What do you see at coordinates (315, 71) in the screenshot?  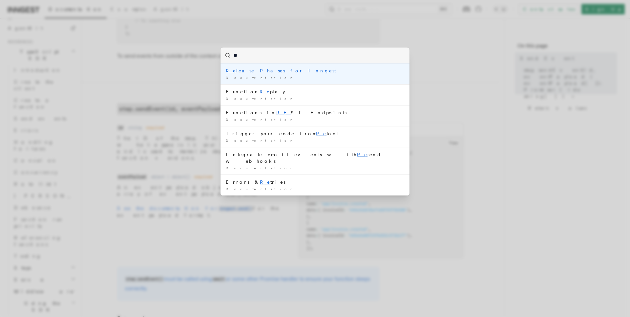 I see `div: lease Phases for Inngest` at bounding box center [315, 71].